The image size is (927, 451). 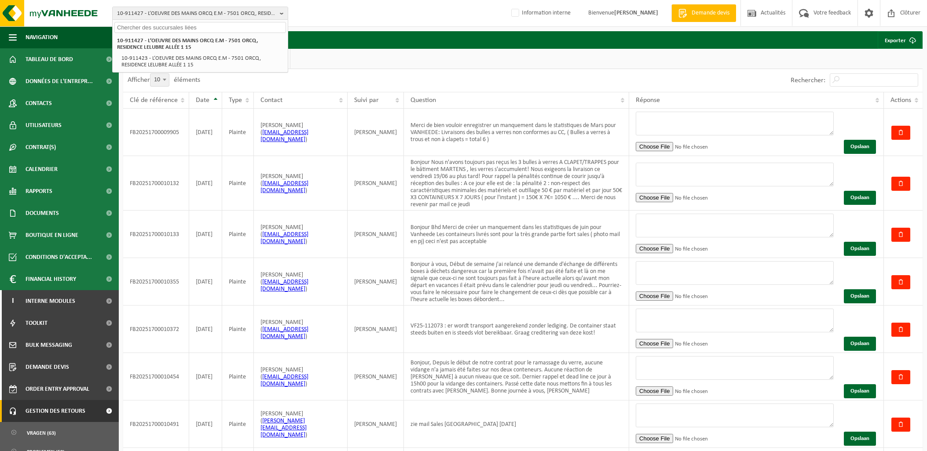 What do you see at coordinates (703, 13) in the screenshot?
I see `a: Demande devis` at bounding box center [703, 13].